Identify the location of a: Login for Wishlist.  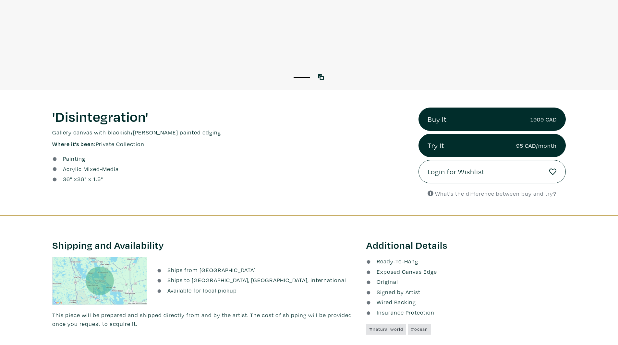
(492, 172).